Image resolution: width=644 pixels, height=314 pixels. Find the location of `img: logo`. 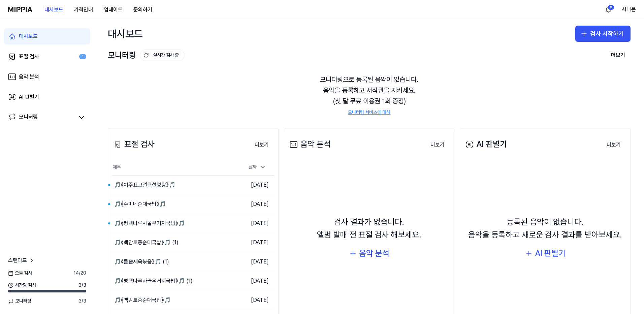

img: logo is located at coordinates (21, 10).